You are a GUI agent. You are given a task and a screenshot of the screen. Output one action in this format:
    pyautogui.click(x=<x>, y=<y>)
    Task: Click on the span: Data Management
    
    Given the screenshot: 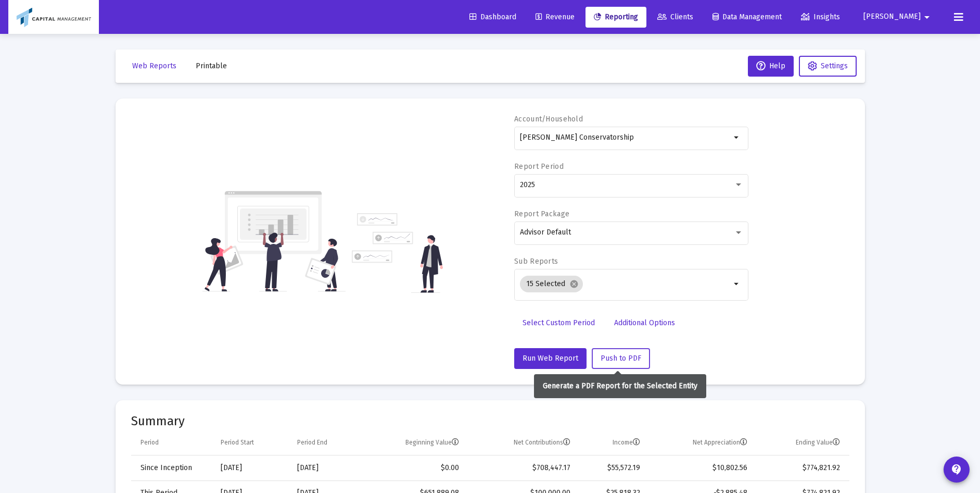 What is the action you would take?
    pyautogui.click(x=747, y=17)
    